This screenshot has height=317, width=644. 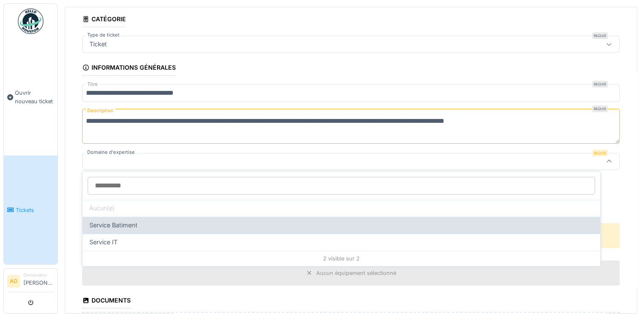 What do you see at coordinates (34, 210) in the screenshot?
I see `span: Tickets` at bounding box center [34, 210].